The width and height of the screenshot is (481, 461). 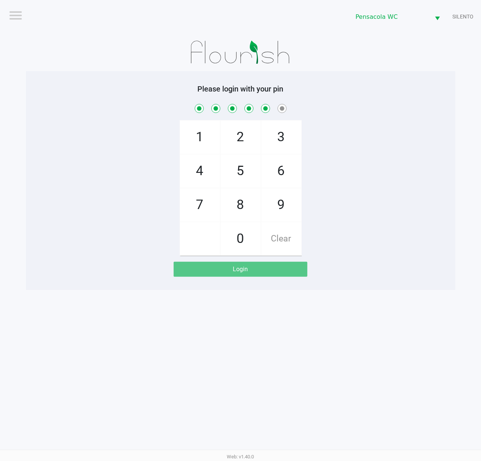 What do you see at coordinates (391, 17) in the screenshot?
I see `span: Pensacola WC` at bounding box center [391, 17].